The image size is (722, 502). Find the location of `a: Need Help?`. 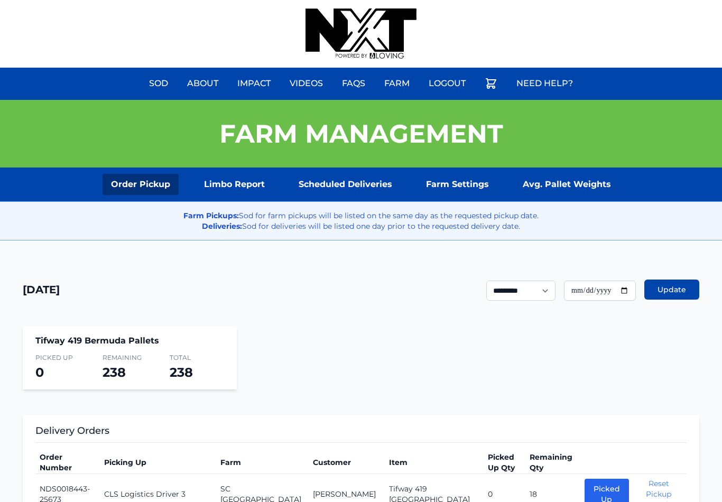

a: Need Help? is located at coordinates (544, 83).